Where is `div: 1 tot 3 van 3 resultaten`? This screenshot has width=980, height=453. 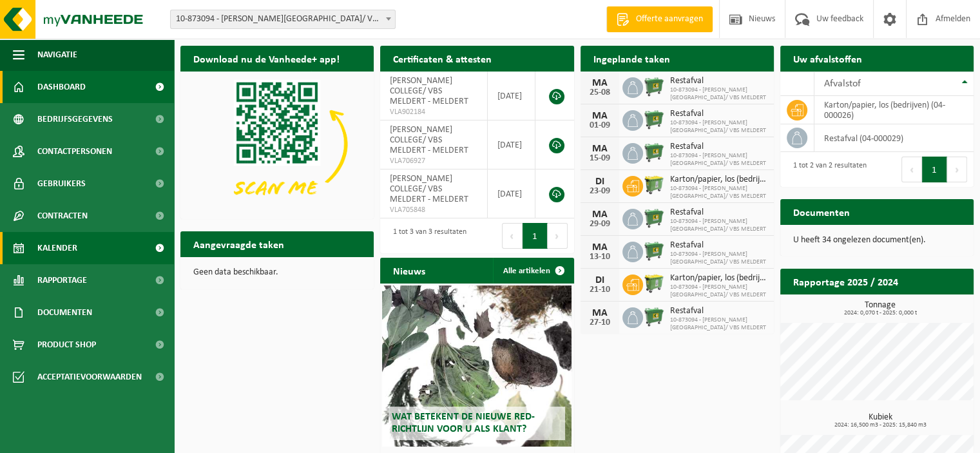 div: 1 tot 3 van 3 resultaten is located at coordinates (427, 236).